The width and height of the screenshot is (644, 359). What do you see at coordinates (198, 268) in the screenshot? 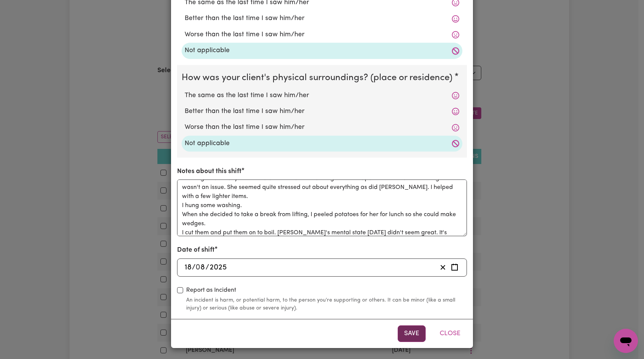
I see `span: 0` at bounding box center [198, 268].